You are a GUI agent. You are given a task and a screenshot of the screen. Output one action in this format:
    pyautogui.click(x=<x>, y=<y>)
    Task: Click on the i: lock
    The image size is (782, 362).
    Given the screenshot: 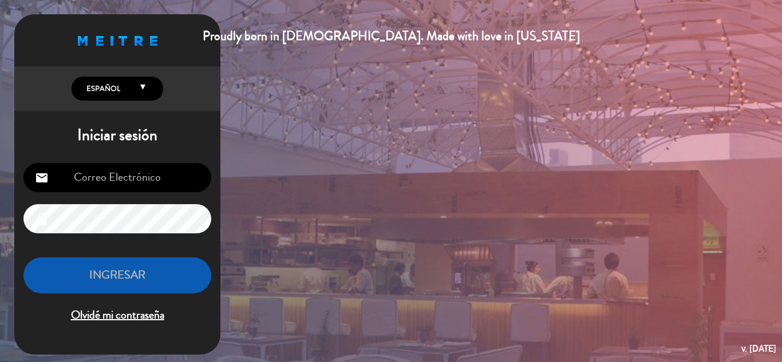 What is the action you would take?
    pyautogui.click(x=42, y=219)
    